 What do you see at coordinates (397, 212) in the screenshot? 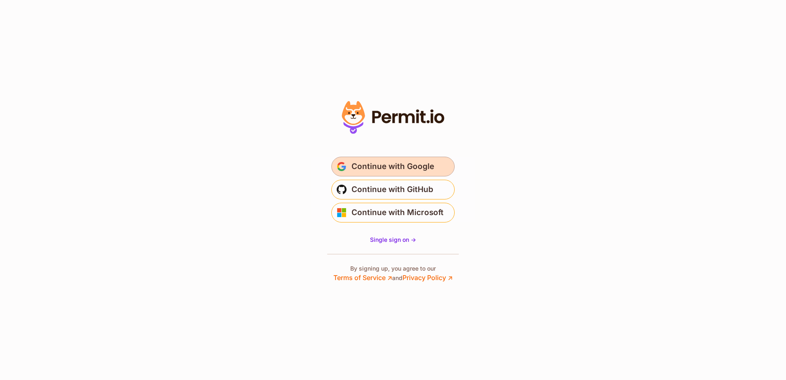
I see `span: Continue with Microsoft` at bounding box center [397, 212].